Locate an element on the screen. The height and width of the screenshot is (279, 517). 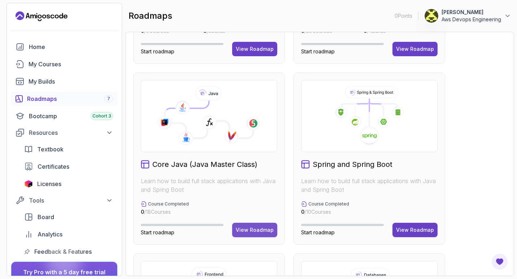
a: bootcamp is located at coordinates (64, 116).